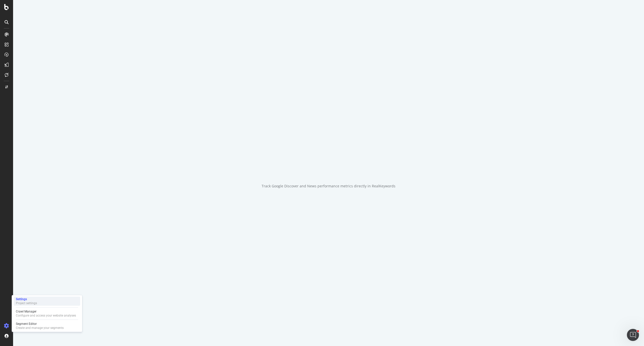 This screenshot has height=346, width=644. Describe the element at coordinates (47, 326) in the screenshot. I see `a: Segment EditorCreate and manage your segments` at that location.